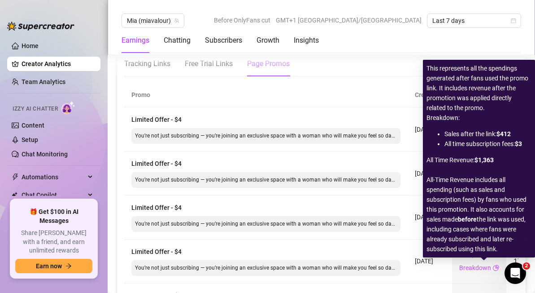  What do you see at coordinates (147, 64) in the screenshot?
I see `div: Tracking Links` at bounding box center [147, 64].